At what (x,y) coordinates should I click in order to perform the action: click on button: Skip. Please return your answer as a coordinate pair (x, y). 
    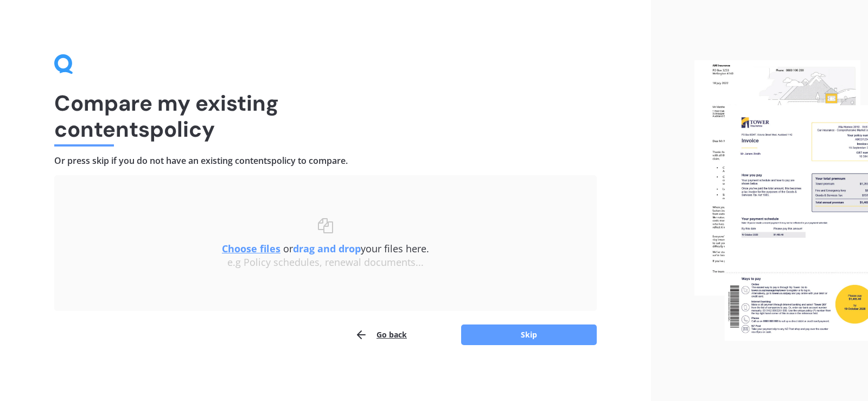
    Looking at the image, I should click on (529, 334).